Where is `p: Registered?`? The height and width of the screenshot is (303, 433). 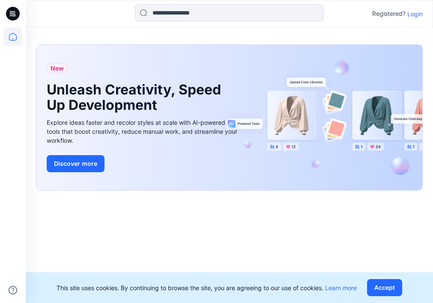
p: Registered? is located at coordinates (388, 14).